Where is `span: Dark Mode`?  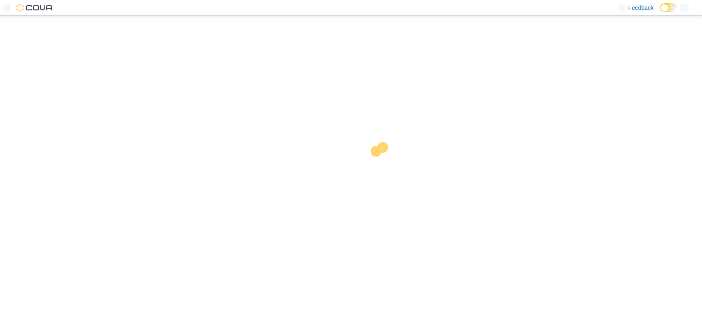 span: Dark Mode is located at coordinates (660, 12).